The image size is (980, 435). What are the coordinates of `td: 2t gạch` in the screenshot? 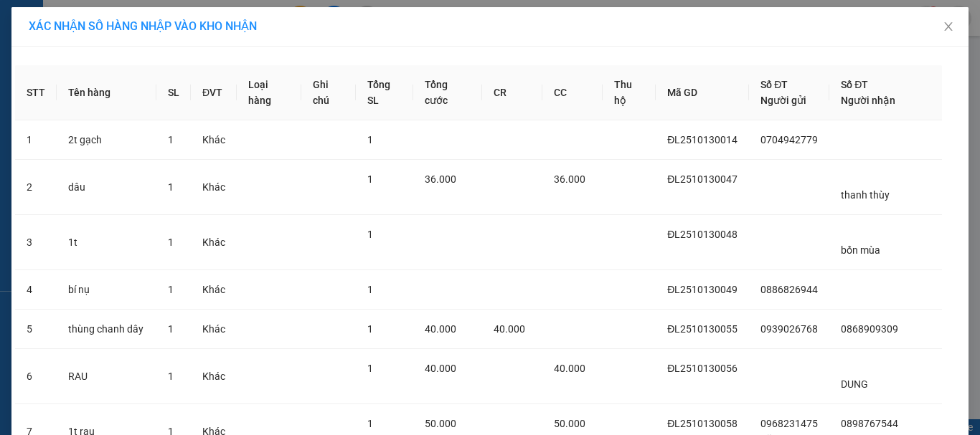 It's located at (106, 140).